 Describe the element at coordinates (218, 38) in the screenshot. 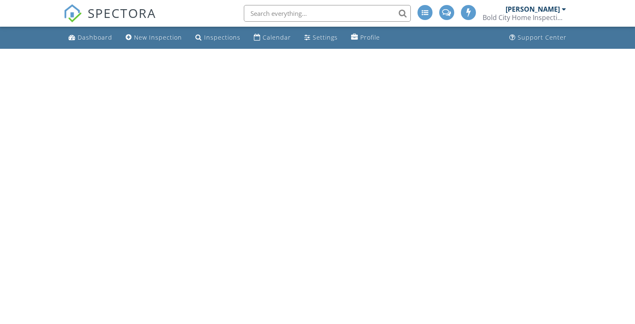

I see `a: Inspections` at that location.